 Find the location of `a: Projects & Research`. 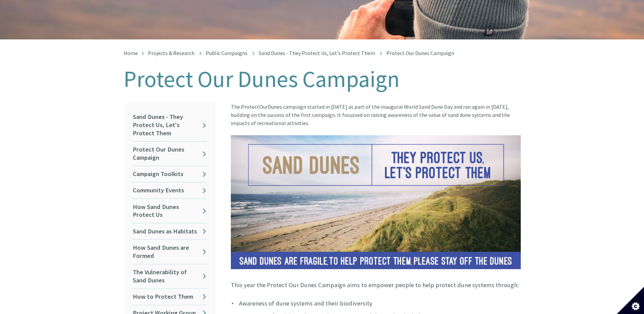

a: Projects & Research is located at coordinates (171, 53).